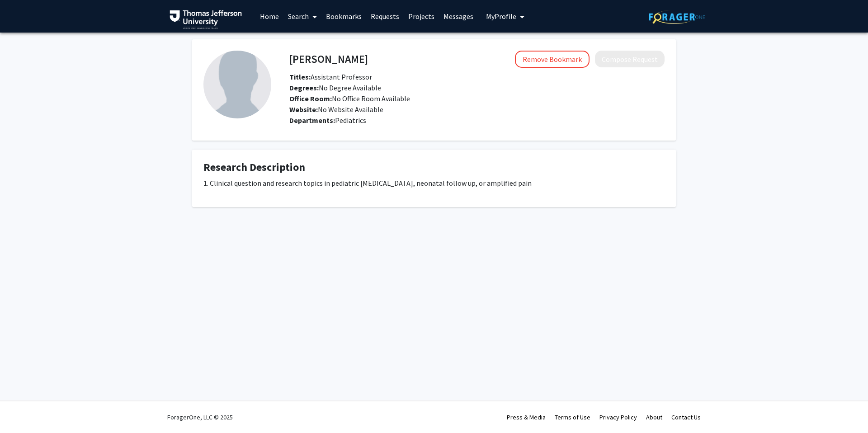  I want to click on b: Office Room:, so click(311, 99).